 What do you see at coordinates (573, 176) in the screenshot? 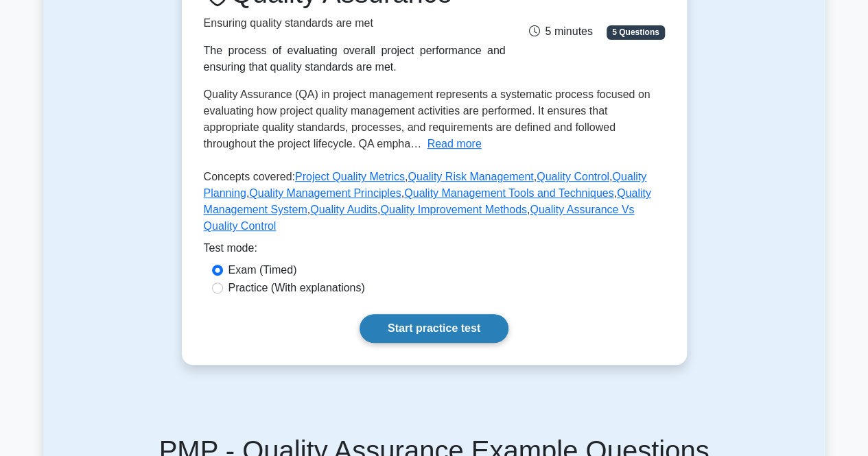
I see `a: Quality Control` at bounding box center [573, 176].